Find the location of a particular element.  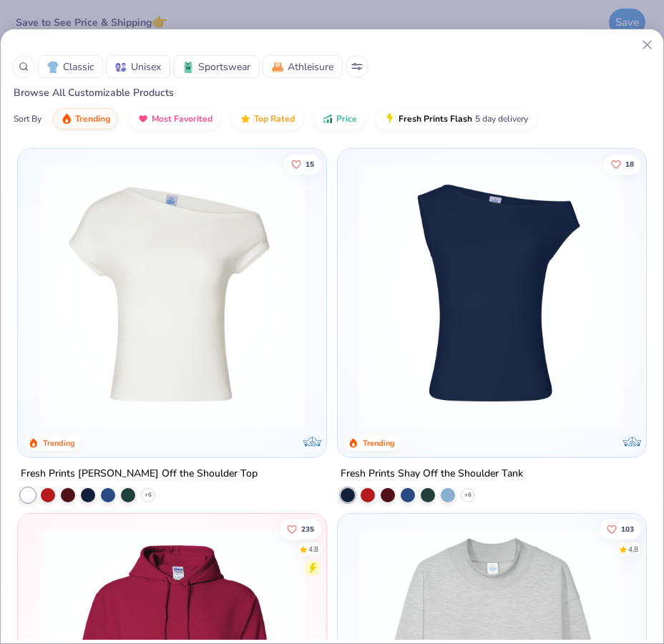

button: Top Rated is located at coordinates (267, 119).